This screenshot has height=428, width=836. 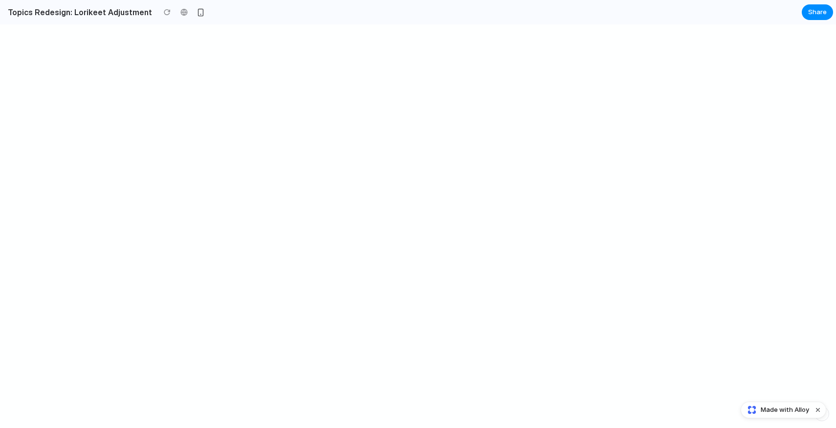 What do you see at coordinates (776, 410) in the screenshot?
I see `a: Made with Alloy` at bounding box center [776, 410].